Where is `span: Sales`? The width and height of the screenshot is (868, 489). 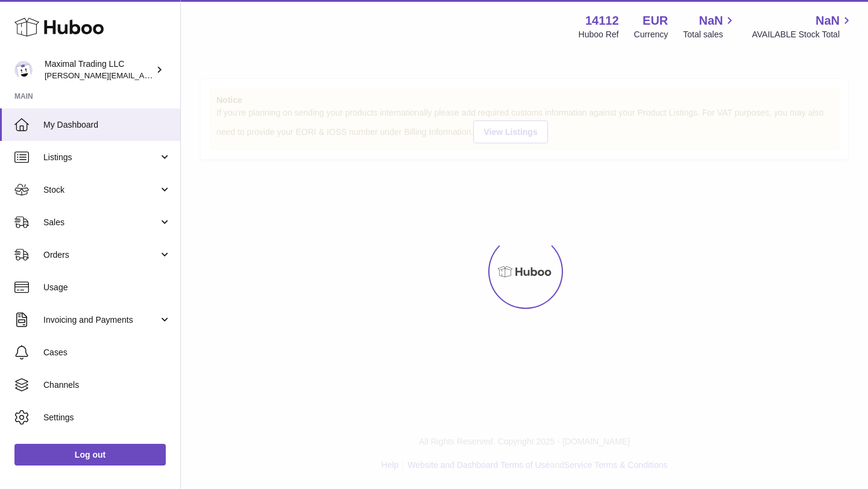 span: Sales is located at coordinates (101, 222).